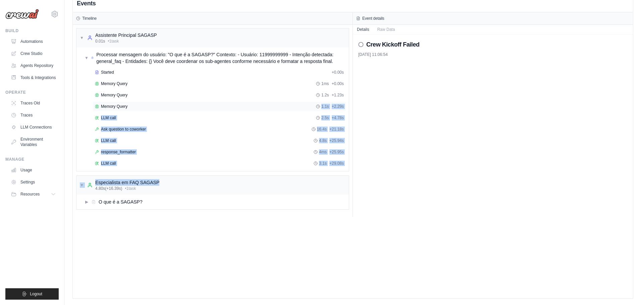 The width and height of the screenshot is (644, 305). Describe the element at coordinates (127, 183) in the screenshot. I see `div: Especialista em FAQ SAGASP` at that location.